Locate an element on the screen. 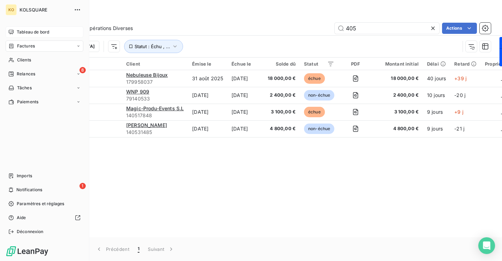 The height and width of the screenshot is (261, 502). span: WNP 909 is located at coordinates (138, 91).